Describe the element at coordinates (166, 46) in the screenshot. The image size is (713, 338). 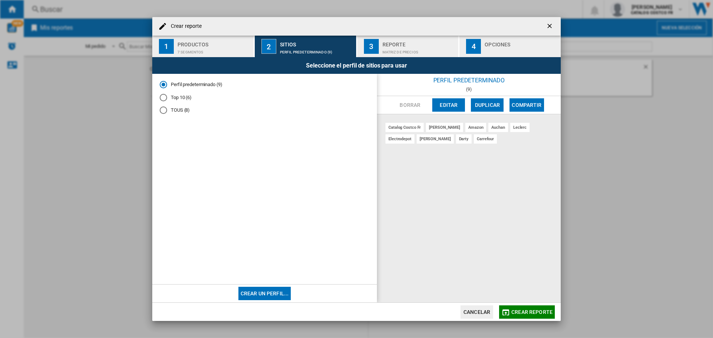
I see `div: 1` at that location.